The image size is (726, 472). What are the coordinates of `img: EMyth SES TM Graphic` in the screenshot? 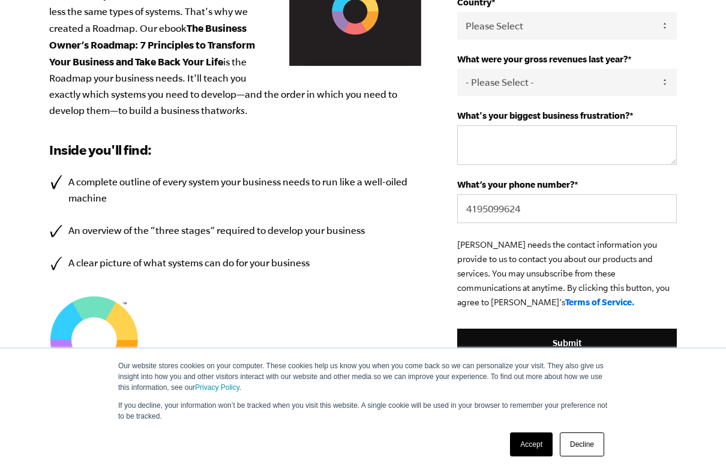 It's located at (94, 340).